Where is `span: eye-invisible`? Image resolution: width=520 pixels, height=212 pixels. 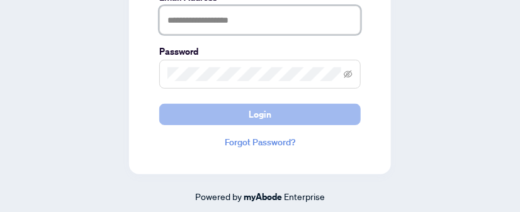
span: eye-invisible is located at coordinates (348, 74).